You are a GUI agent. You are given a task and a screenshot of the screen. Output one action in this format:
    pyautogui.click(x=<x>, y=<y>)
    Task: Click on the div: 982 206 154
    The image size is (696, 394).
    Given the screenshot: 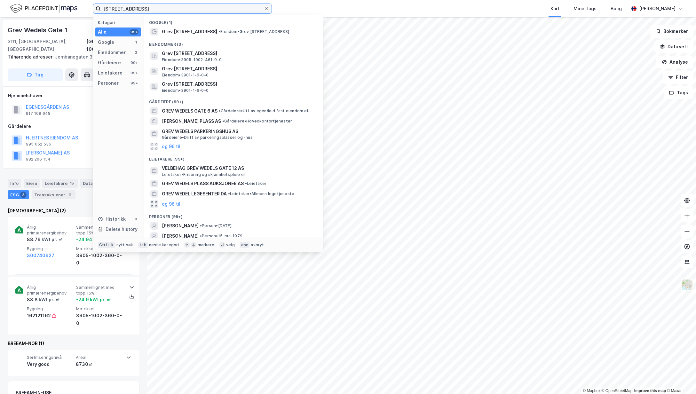 What is the action you would take?
    pyautogui.click(x=38, y=159)
    